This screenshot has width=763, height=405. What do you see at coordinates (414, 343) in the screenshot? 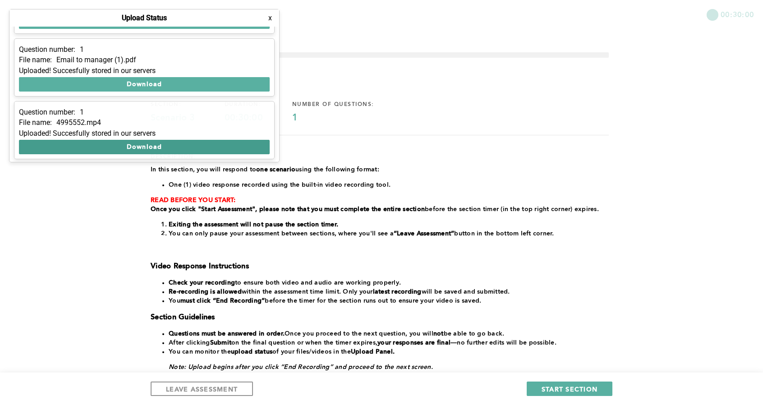
I see `strong: your responses are final` at bounding box center [414, 343].